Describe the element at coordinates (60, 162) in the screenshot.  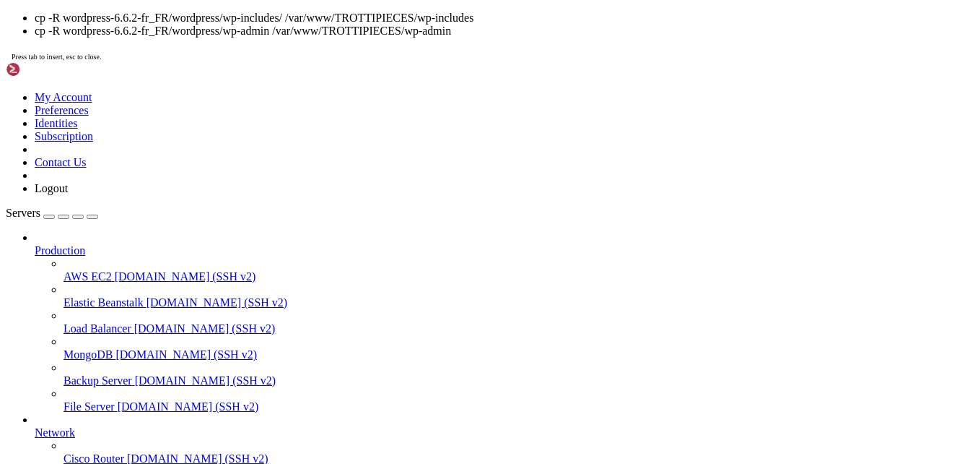
I see `a: Contact Us` at that location.